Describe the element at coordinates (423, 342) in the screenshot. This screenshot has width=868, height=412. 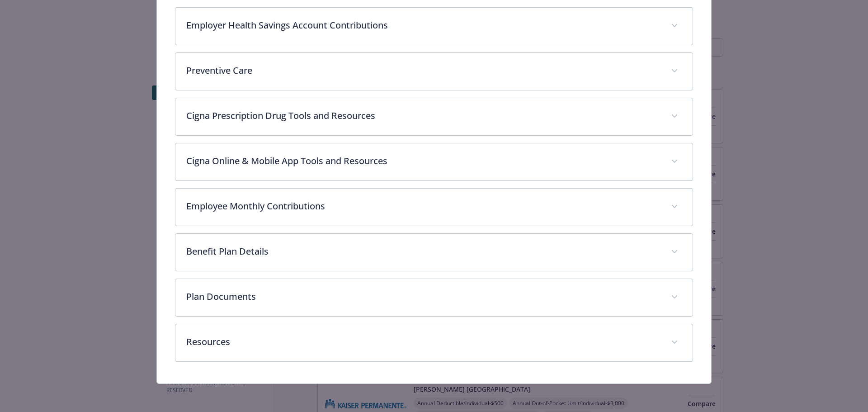
I see `p: Resources` at that location.